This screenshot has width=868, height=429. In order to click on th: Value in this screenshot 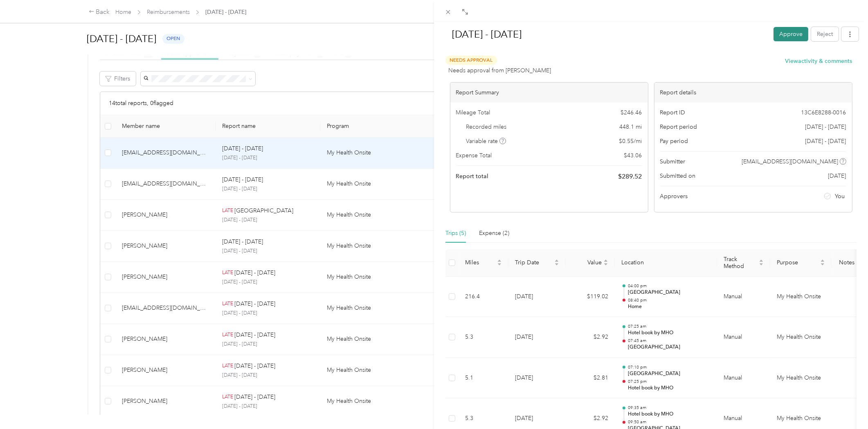, I will do `click(590, 263)`.